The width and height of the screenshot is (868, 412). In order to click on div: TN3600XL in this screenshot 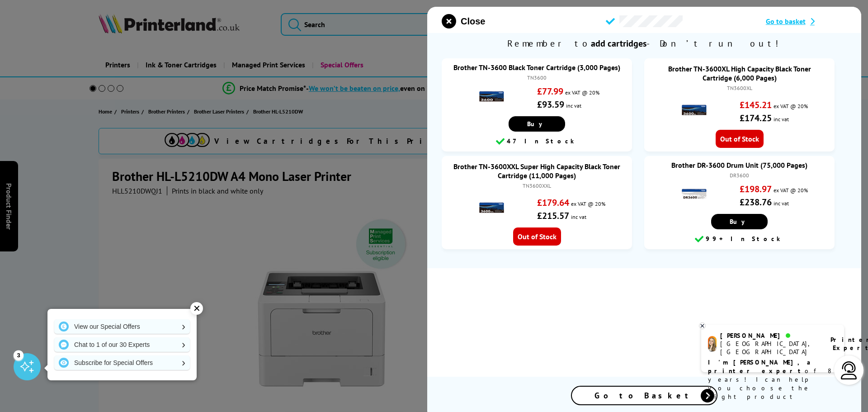, I will do `click(739, 88)`.